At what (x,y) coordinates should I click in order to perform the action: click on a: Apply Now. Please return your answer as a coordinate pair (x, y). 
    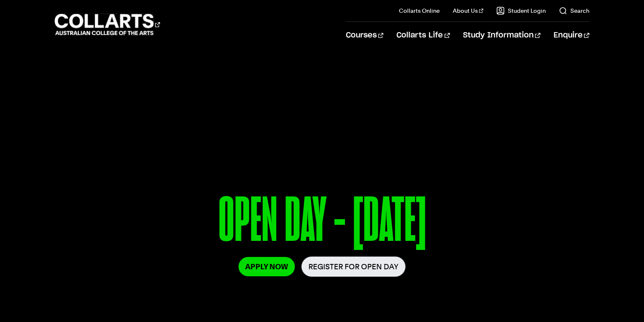
    Looking at the image, I should click on (267, 266).